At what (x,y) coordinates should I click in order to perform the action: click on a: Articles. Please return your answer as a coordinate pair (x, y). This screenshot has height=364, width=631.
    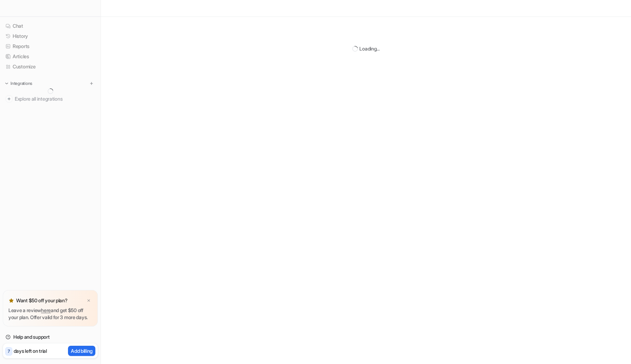
    Looking at the image, I should click on (50, 56).